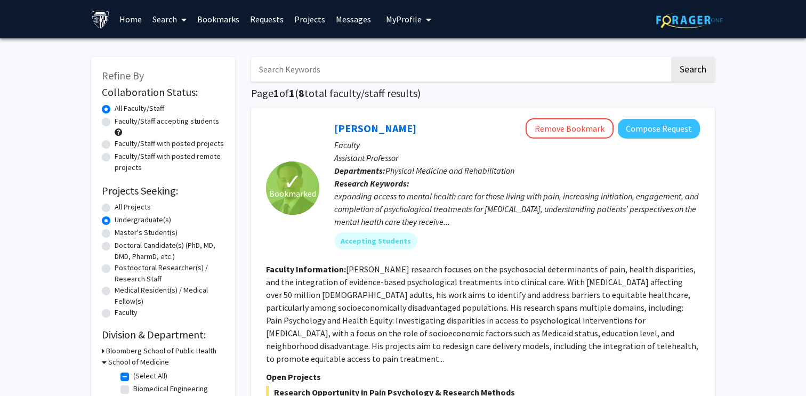 This screenshot has width=806, height=396. I want to click on label: Faculty/Staff with posted remote projects, so click(170, 162).